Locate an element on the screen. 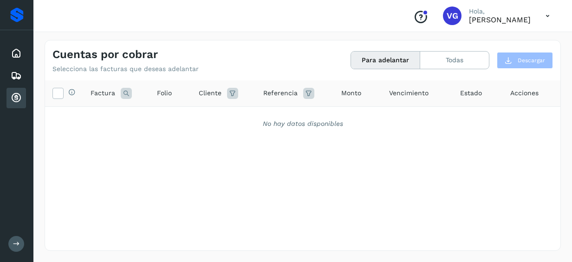  div: Embarques is located at coordinates (16, 76).